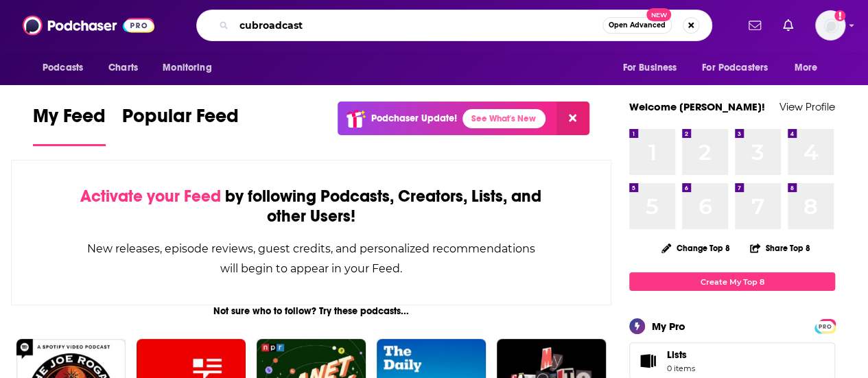  I want to click on div: by following Podcasts, Creators, Lists, and other Users!, so click(311, 206).